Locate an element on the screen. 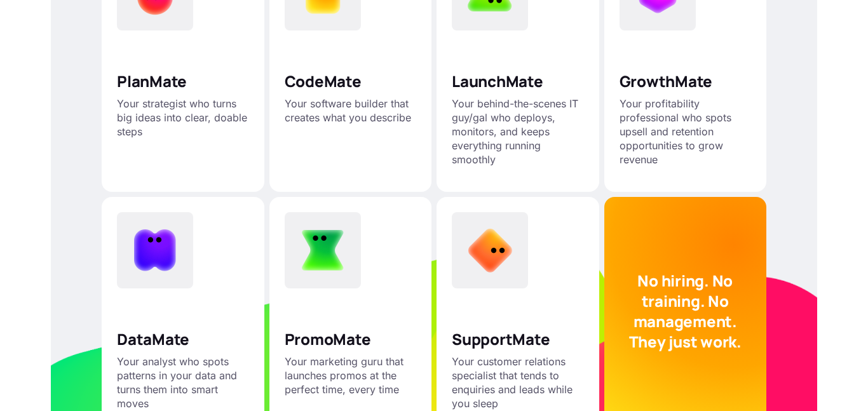  p: GrowthMate is located at coordinates (666, 82).